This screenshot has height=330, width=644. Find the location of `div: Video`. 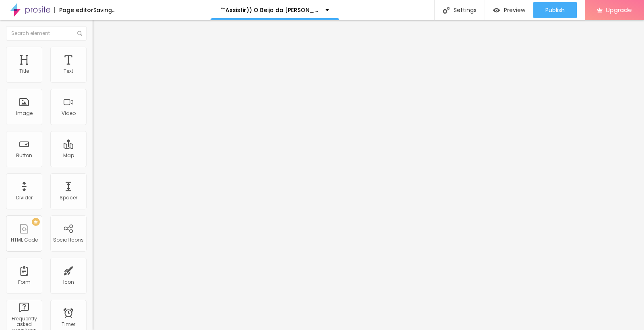

div: Video is located at coordinates (68, 113).